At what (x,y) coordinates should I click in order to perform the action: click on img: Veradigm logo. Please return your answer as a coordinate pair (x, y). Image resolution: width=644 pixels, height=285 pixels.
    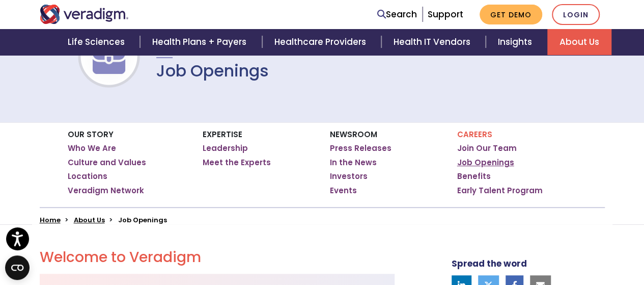
    Looking at the image, I should click on (84, 14).